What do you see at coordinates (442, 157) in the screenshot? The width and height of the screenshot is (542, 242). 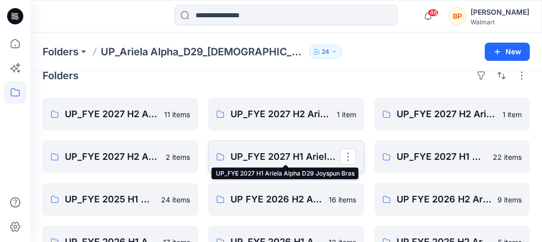 I see `p: UP_FYE 2027 H1 Ariela Alpha D29 Joyspun Panties` at bounding box center [442, 157].